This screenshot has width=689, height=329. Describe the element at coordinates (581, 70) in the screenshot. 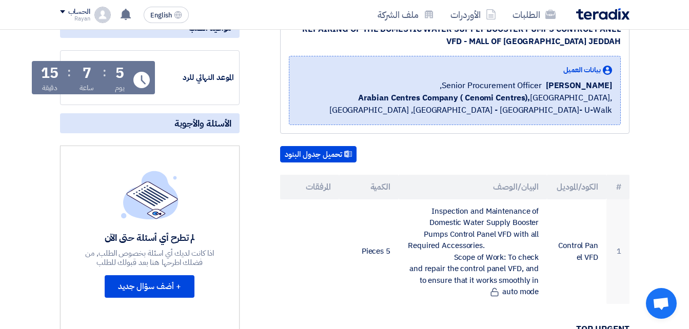

I see `span: بيانات العميل` at that location.